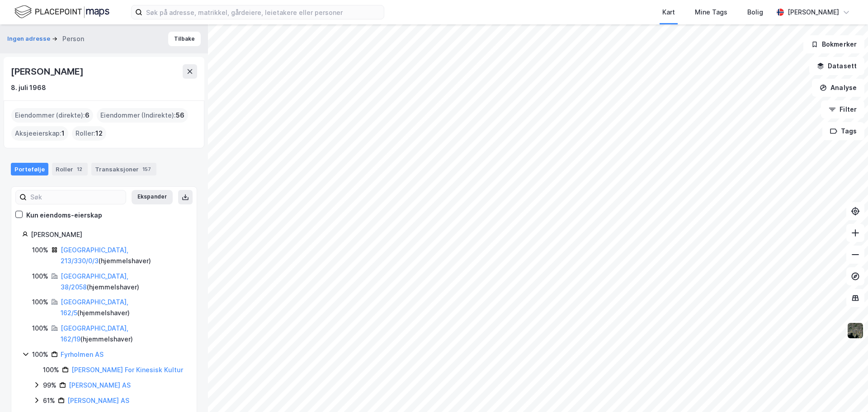 Image resolution: width=868 pixels, height=412 pixels. What do you see at coordinates (50, 385) in the screenshot?
I see `div: 99%` at bounding box center [50, 385].